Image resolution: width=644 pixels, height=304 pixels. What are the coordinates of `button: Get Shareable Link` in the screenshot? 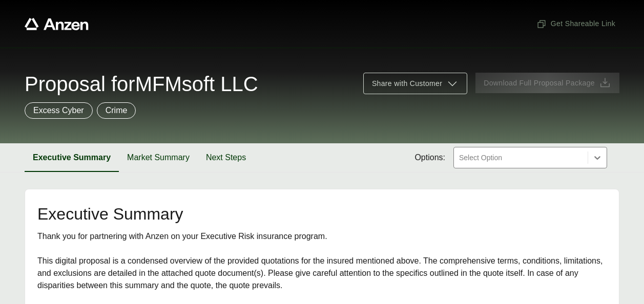 It's located at (577, 24).